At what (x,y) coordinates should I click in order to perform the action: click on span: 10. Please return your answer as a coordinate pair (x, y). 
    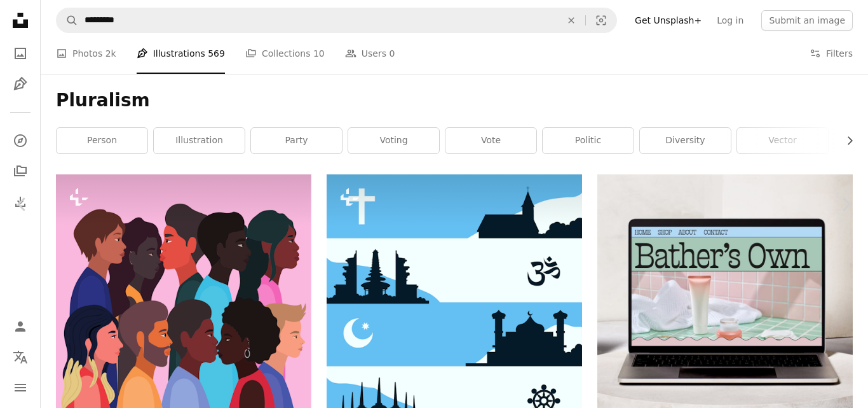
    Looking at the image, I should click on (319, 53).